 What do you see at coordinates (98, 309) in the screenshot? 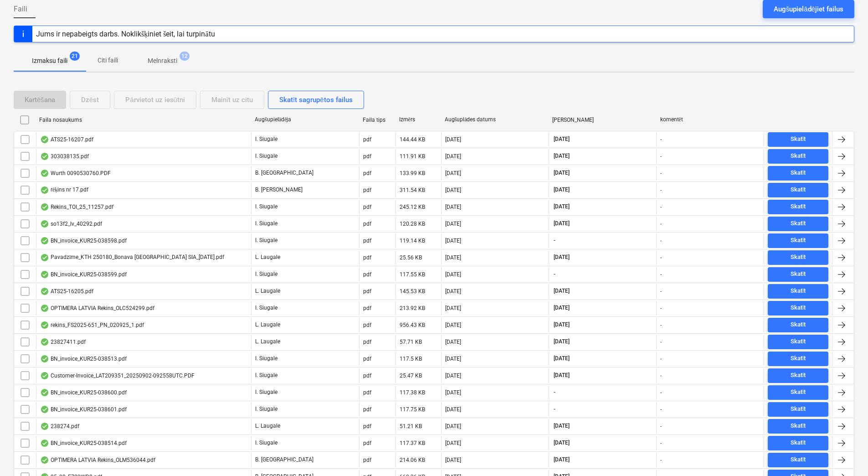
I see `div: OPTIMERA LATVIA Rekins_OLC524299.pdf` at bounding box center [98, 309].